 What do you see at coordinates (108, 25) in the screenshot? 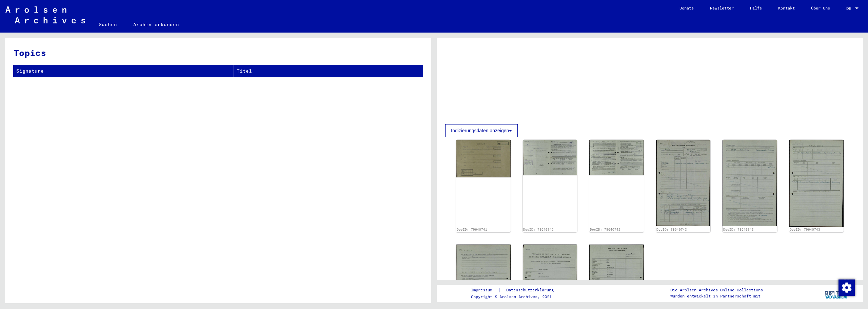
I see `a: Suchen` at bounding box center [108, 25].